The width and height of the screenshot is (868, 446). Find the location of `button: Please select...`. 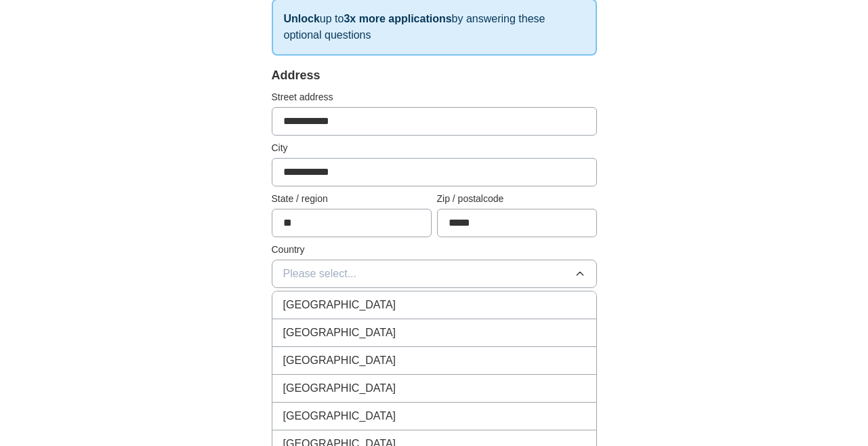

button: Please select... is located at coordinates (434, 274).